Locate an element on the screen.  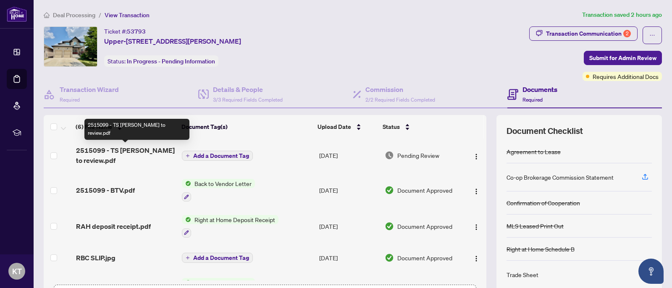
span: 2515099 - BTV.pdf is located at coordinates (105, 190).